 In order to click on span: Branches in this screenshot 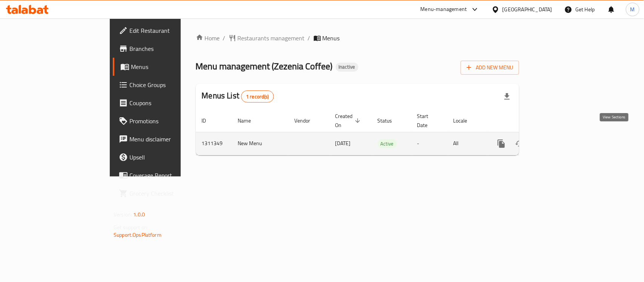, I will do `click(170, 49)`.